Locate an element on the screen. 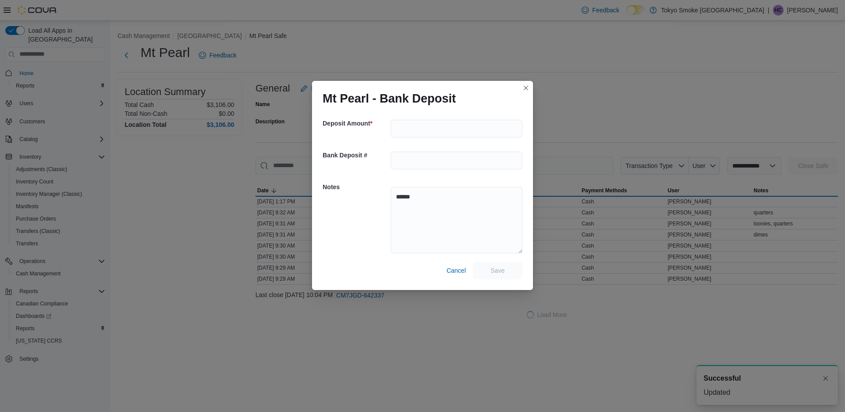 Image resolution: width=845 pixels, height=412 pixels. h5: Bank Deposit # is located at coordinates (356, 155).